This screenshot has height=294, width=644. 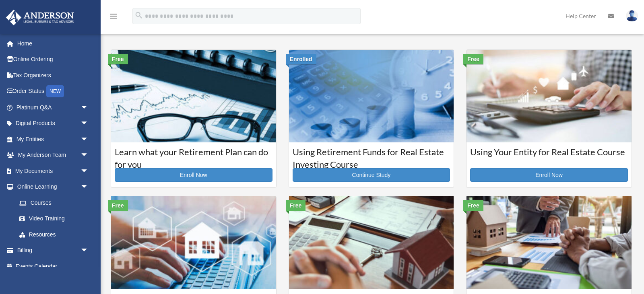 What do you see at coordinates (371, 175) in the screenshot?
I see `a: Continue Study` at bounding box center [371, 175].